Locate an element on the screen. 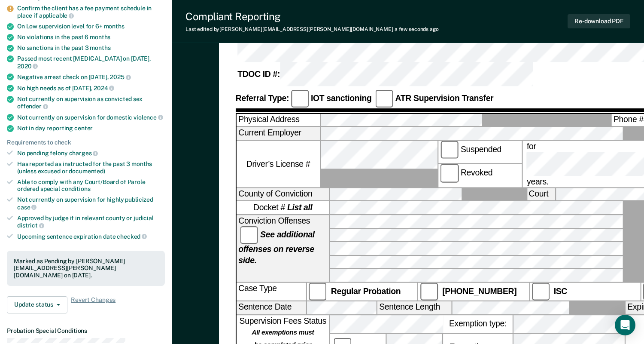 The height and width of the screenshot is (344, 644). span: checked is located at coordinates (132, 236).